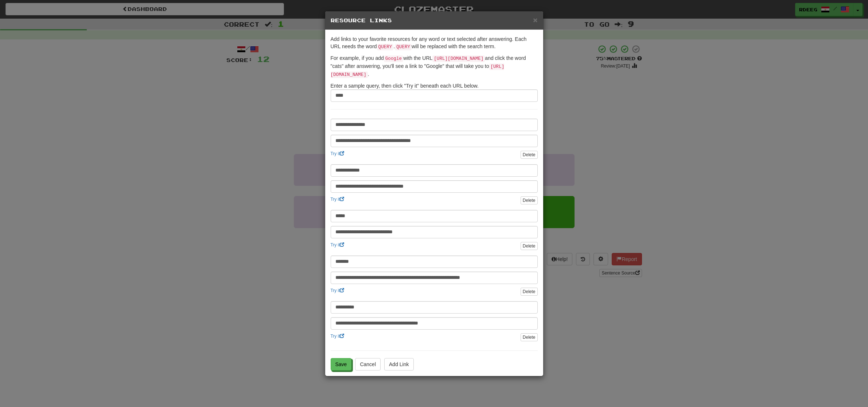 The width and height of the screenshot is (868, 407). Describe the element at coordinates (434, 20) in the screenshot. I see `h5: Resource Links` at that location.